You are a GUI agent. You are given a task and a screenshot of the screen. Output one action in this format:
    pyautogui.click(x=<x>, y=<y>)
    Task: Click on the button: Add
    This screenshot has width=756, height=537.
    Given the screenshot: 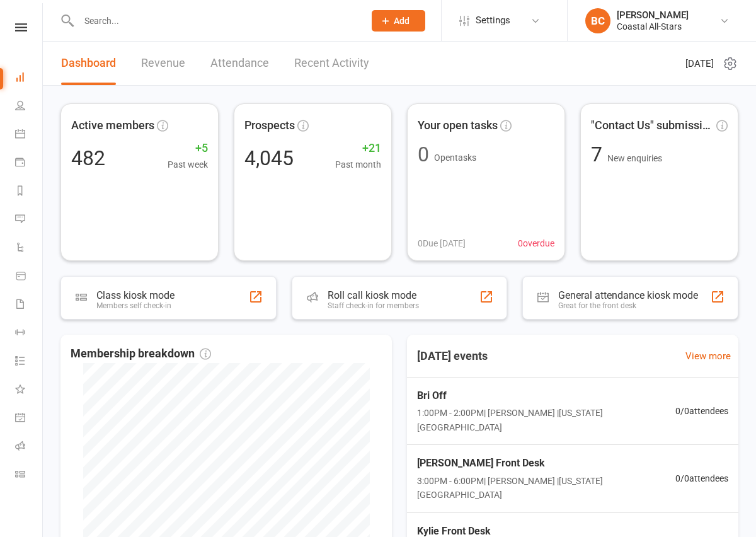 What is the action you would take?
    pyautogui.click(x=398, y=21)
    